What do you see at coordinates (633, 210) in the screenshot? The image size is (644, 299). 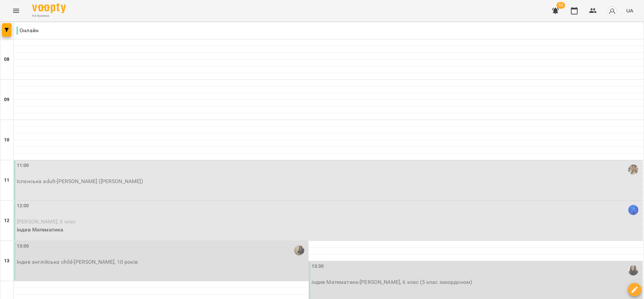 I see `img: Петренко Назарій Максимович` at bounding box center [633, 210].